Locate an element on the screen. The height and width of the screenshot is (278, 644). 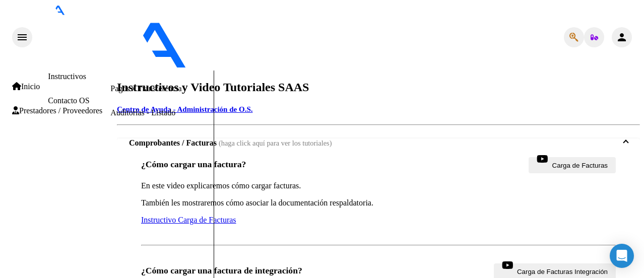
span: Carga de Facturas is located at coordinates (580, 165).